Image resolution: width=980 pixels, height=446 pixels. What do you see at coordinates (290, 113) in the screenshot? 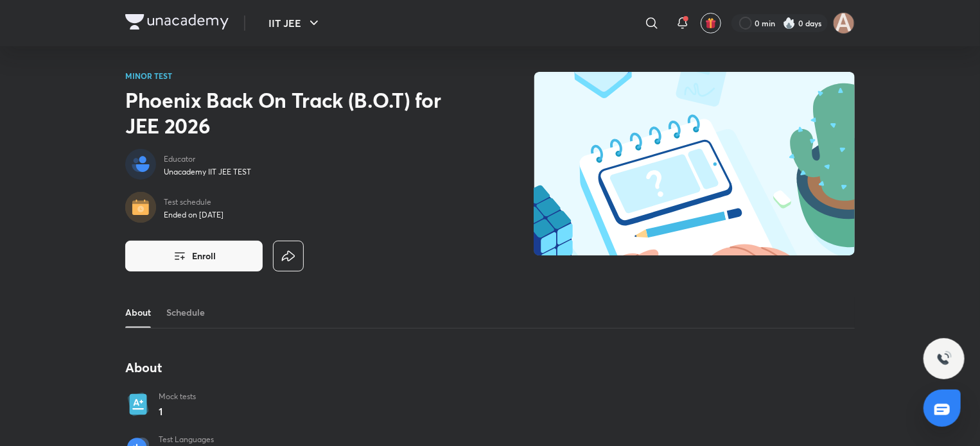
I see `h2: Phoenix Back On Track (B.O.T) for JEE 2026` at bounding box center [290, 113].